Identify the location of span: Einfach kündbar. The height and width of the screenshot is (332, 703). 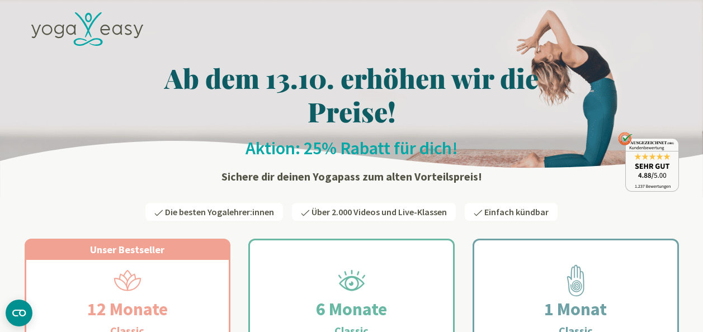
(516, 212).